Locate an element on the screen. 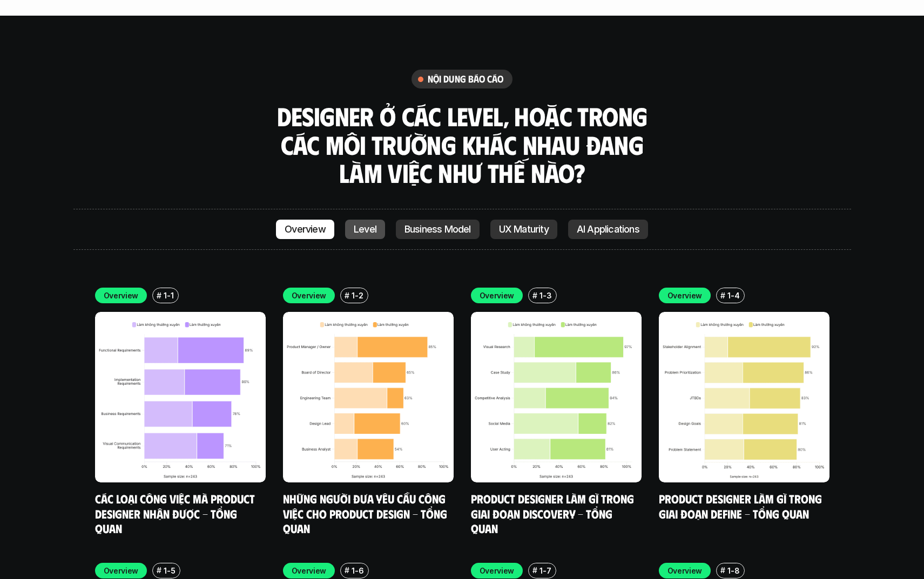 This screenshot has height=579, width=924. a: Product Designer làm gì trong giai đoạn Discovery - Tổng quan is located at coordinates (554, 513).